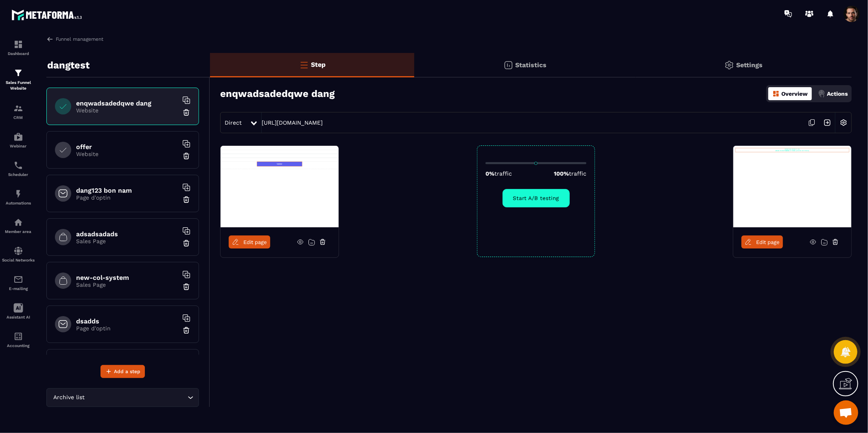 The image size is (868, 433). What do you see at coordinates (69, 398) in the screenshot?
I see `span: Archive list` at bounding box center [69, 398].